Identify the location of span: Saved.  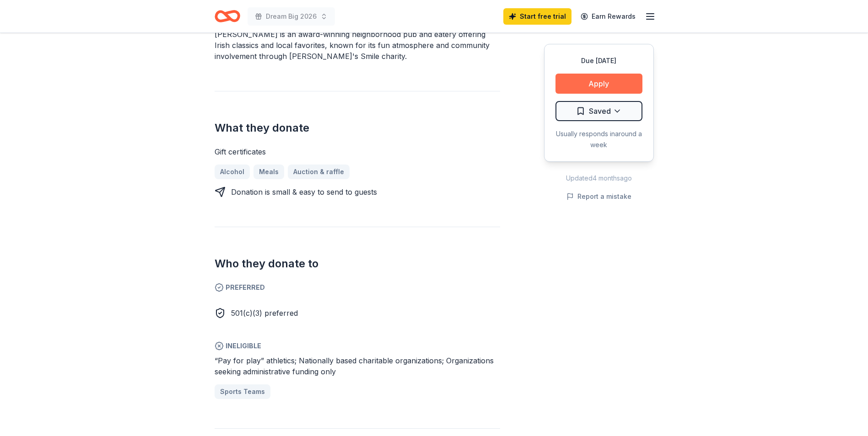
(600, 111).